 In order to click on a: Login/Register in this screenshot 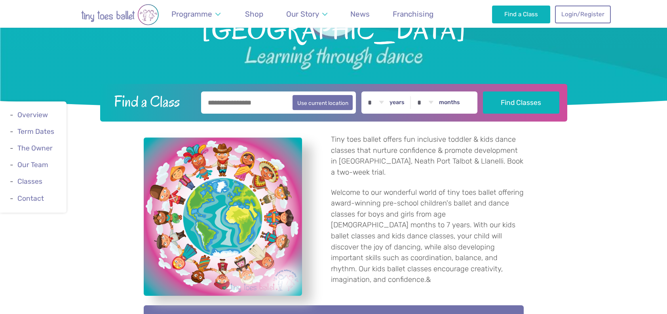, I will do `click(583, 14)`.